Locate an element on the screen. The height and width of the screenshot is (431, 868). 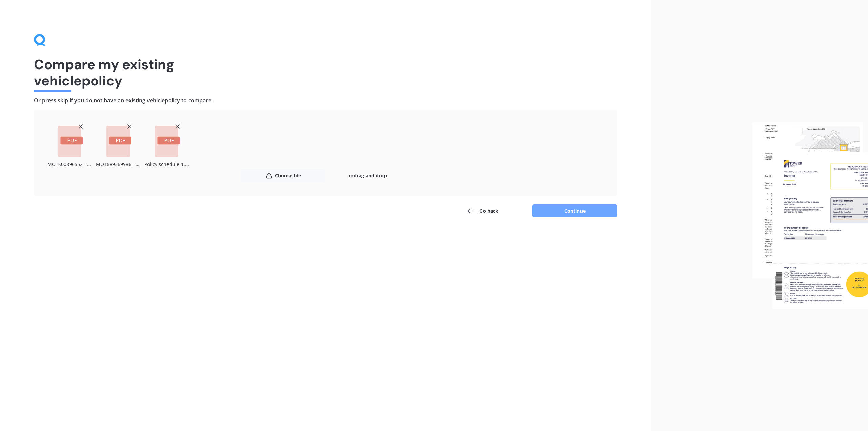
button: Continue is located at coordinates (575, 211).